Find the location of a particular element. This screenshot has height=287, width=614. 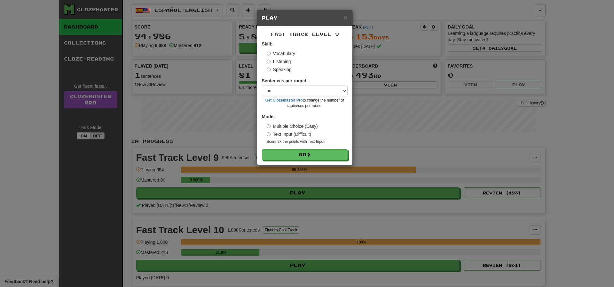

a: Get Clozemaster Pro is located at coordinates (284, 100).